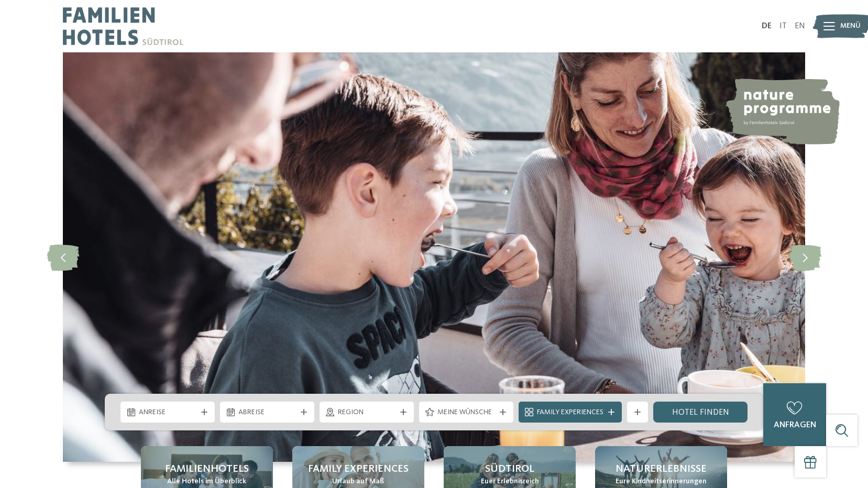  I want to click on a: IT, so click(783, 26).